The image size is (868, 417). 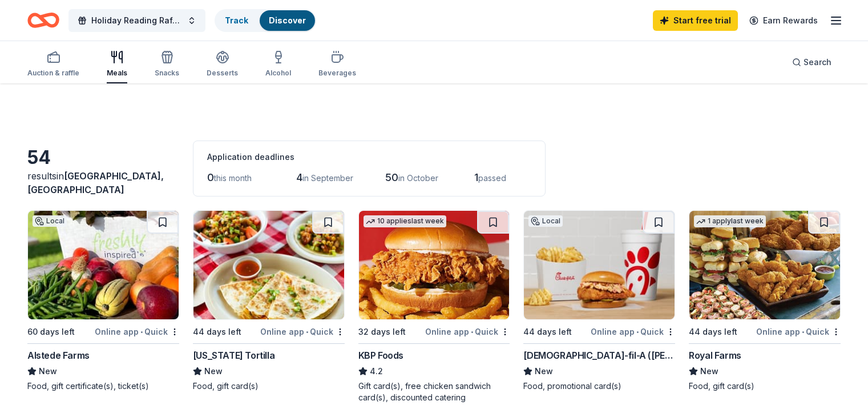 What do you see at coordinates (765, 301) in the screenshot?
I see `a: Image for Royal Farms1 applylast week44 days leftOnline app•QuickRoyal FarmsNewFood, gift card(s)` at bounding box center [765, 301].